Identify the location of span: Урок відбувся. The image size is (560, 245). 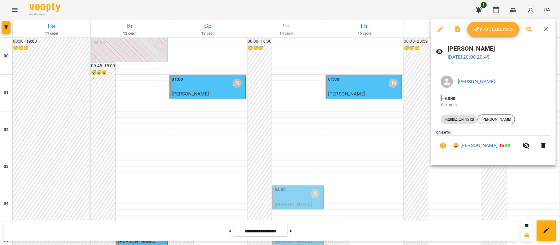
(493, 29).